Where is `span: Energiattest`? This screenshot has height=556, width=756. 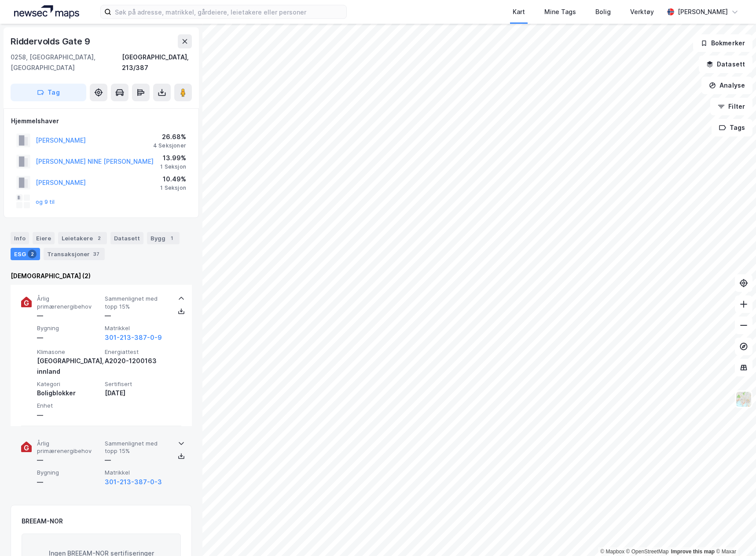 span: Energiattest is located at coordinates (137, 352).